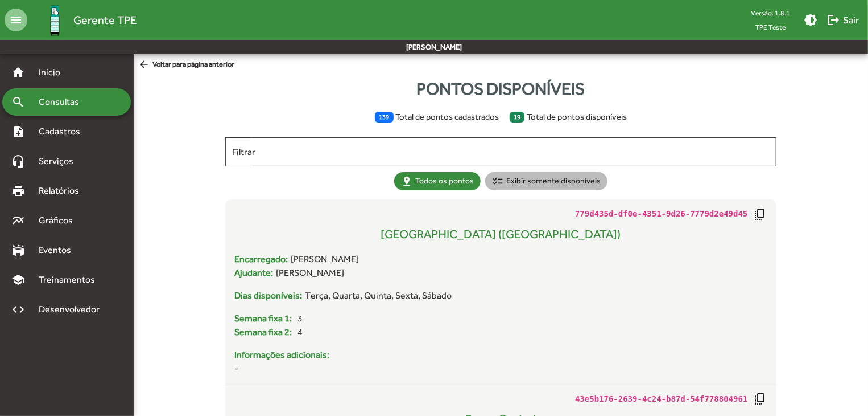 This screenshot has height=416, width=868. Describe the element at coordinates (18, 220) in the screenshot. I see `mat-icon: multiline_chart` at that location.